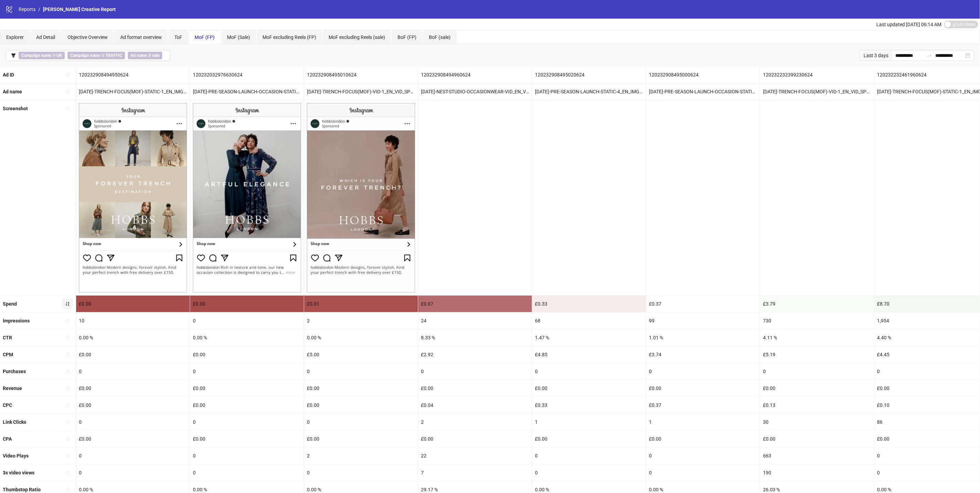  What do you see at coordinates (589, 321) in the screenshot?
I see `div: 68` at bounding box center [589, 321].